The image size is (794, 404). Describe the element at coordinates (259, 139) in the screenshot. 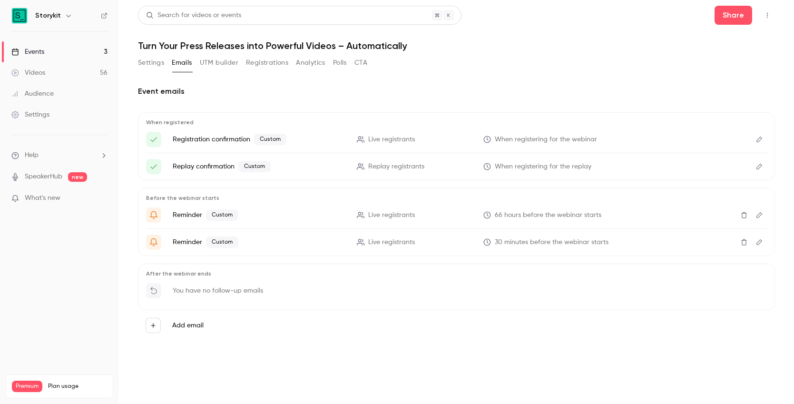

I see `p: Registration confirmation` at that location.